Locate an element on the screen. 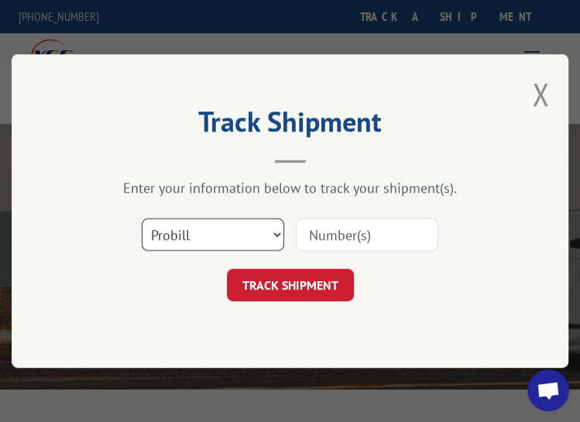  input: Number(s) is located at coordinates (367, 235).